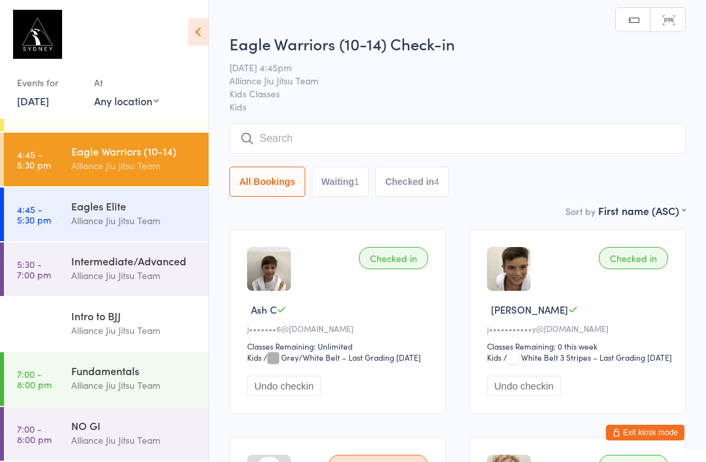 This screenshot has width=706, height=462. Describe the element at coordinates (642, 211) in the screenshot. I see `div: First name (ASC)` at that location.